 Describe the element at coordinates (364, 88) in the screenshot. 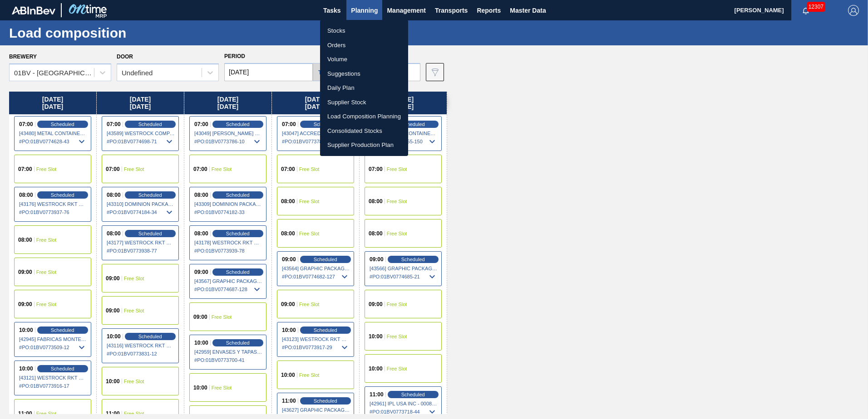

I see `a: Daily Plan` at that location.